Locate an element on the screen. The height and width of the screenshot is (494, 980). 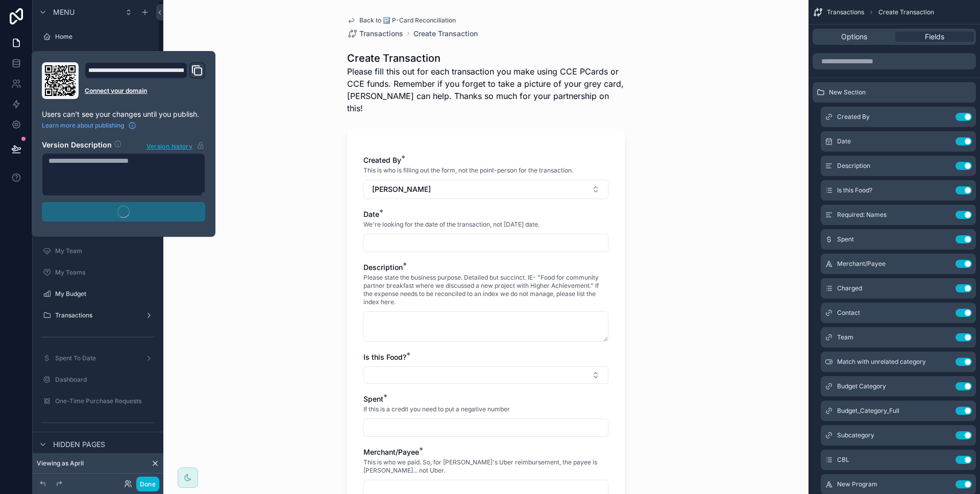
span: New Section is located at coordinates (847, 92).